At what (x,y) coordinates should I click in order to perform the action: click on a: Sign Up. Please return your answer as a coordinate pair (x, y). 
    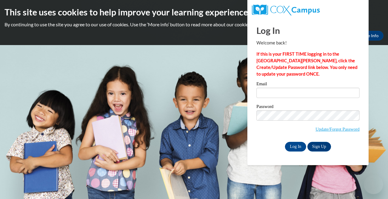
    Looking at the image, I should click on (319, 147).